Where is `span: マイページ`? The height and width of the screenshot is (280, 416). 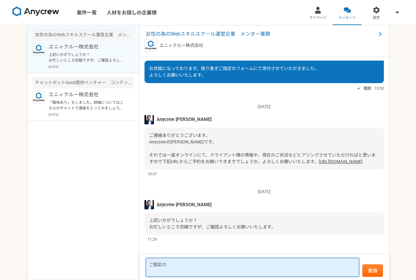
span: マイページ is located at coordinates (318, 18).